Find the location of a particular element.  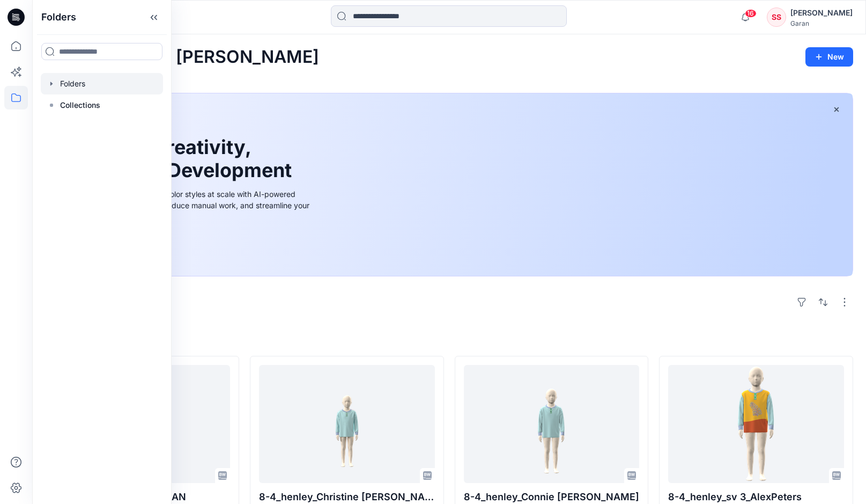

span: 16 is located at coordinates (751, 14).